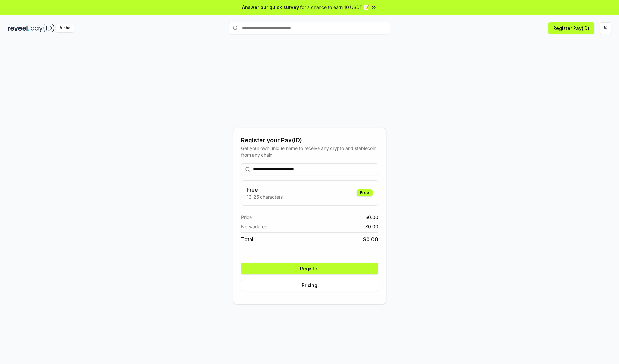  What do you see at coordinates (310, 268) in the screenshot?
I see `button: Register` at bounding box center [310, 268].